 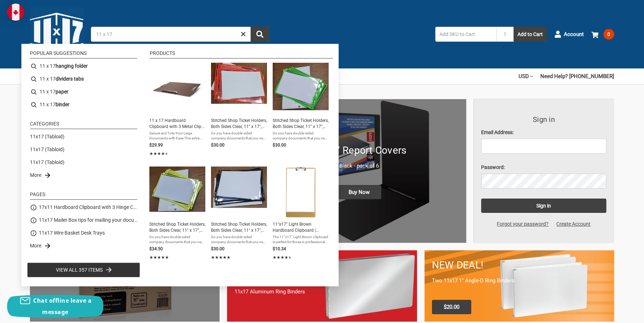 I want to click on img: Stitched Shop Ticket Holders, Both Sides Clear, 11" x 17", Red, so click(x=239, y=83).